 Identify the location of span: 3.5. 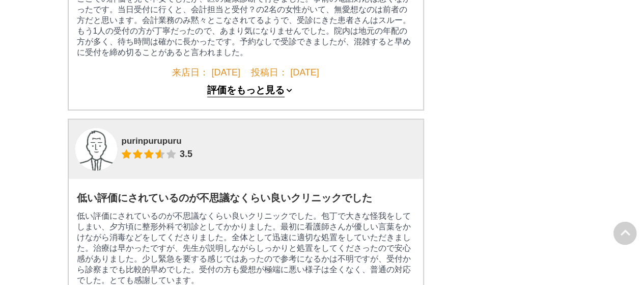
(186, 154).